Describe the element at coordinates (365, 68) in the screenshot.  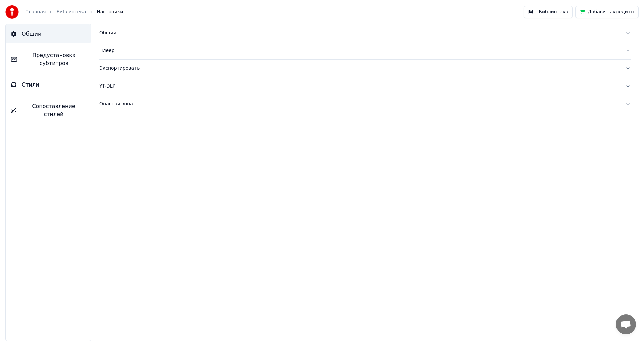
I see `button: Экспортировать` at that location.